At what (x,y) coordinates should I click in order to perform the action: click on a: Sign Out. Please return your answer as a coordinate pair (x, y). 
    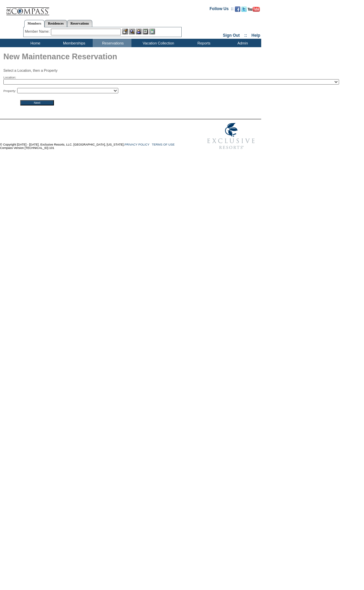
    Looking at the image, I should click on (231, 35).